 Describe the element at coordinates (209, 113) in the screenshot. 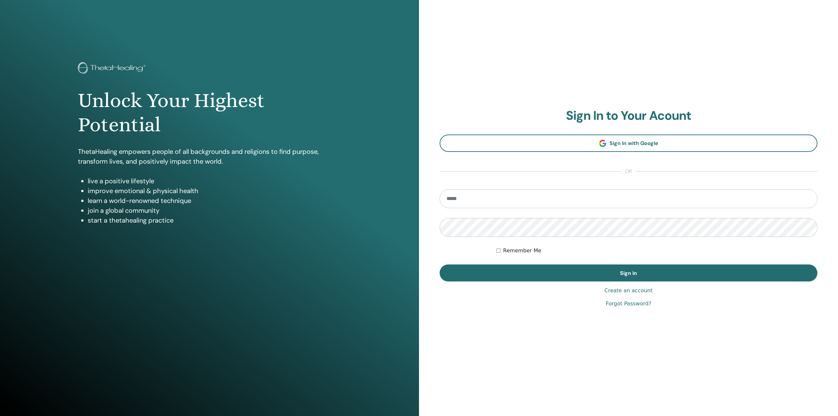

I see `h1: Unlock Your Highest Potential` at that location.